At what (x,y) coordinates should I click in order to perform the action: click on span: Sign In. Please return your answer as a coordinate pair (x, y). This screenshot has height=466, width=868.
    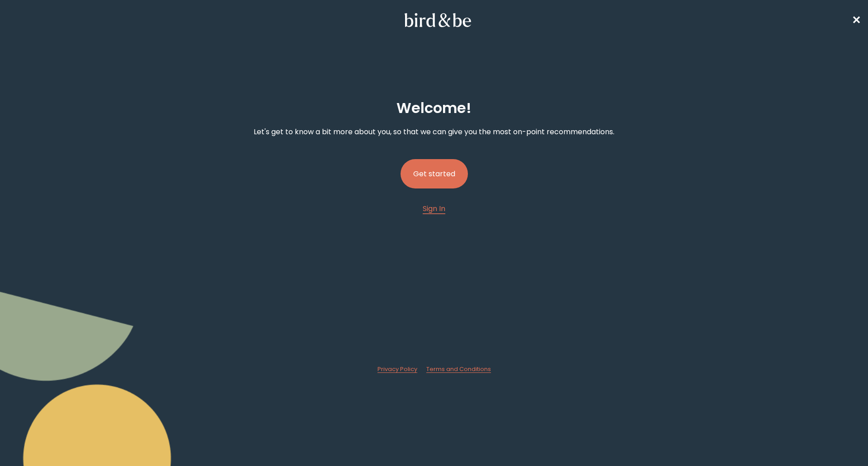
    Looking at the image, I should click on (434, 208).